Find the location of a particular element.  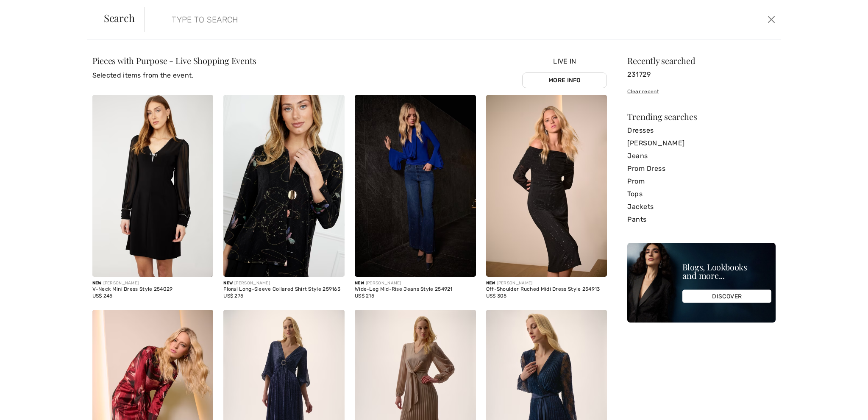

span: US$ 215 is located at coordinates (365, 296).